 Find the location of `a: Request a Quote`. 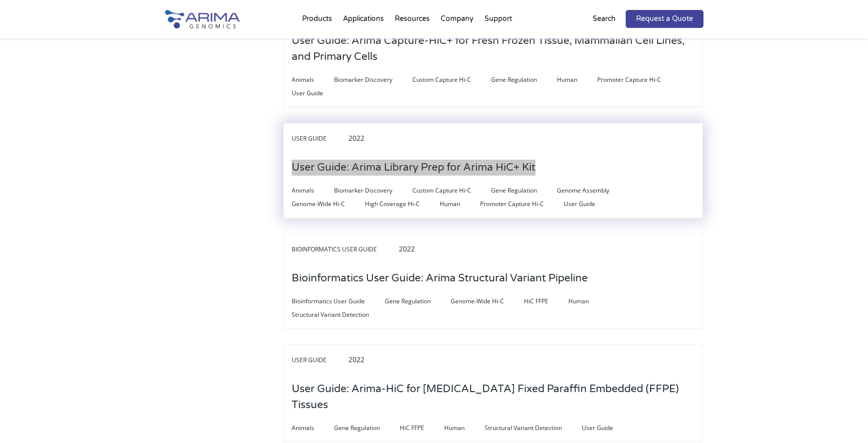

a: Request a Quote is located at coordinates (664, 19).